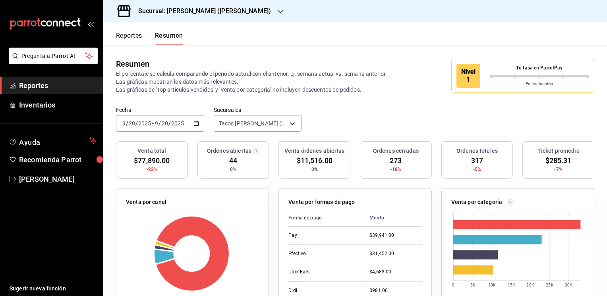 This screenshot has height=296, width=607. Describe the element at coordinates (530, 285) in the screenshot. I see `text: 20K` at that location.